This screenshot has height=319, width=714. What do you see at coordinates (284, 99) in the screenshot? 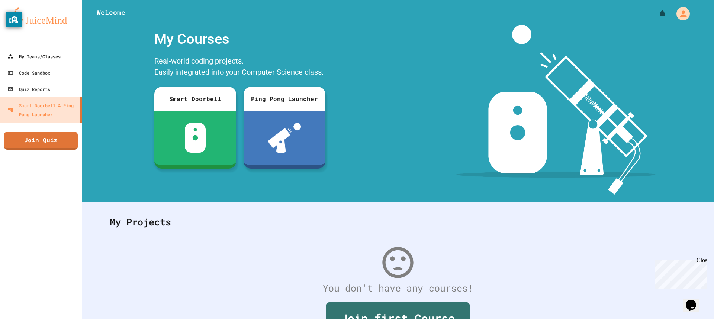
I see `div: Ping Pong Launcher` at bounding box center [284, 99].